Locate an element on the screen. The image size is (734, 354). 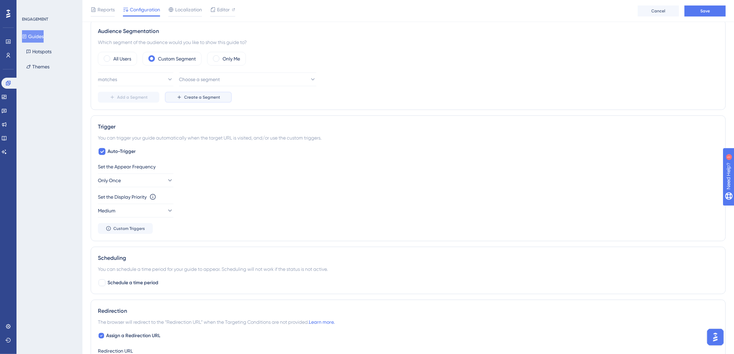
span: Localization is located at coordinates (189, 10).